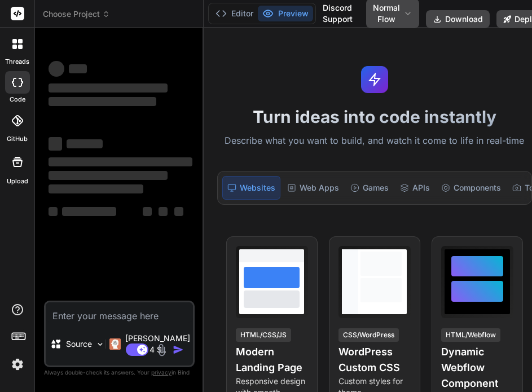  Describe the element at coordinates (369, 335) in the screenshot. I see `div: CSS/WordPress` at that location.